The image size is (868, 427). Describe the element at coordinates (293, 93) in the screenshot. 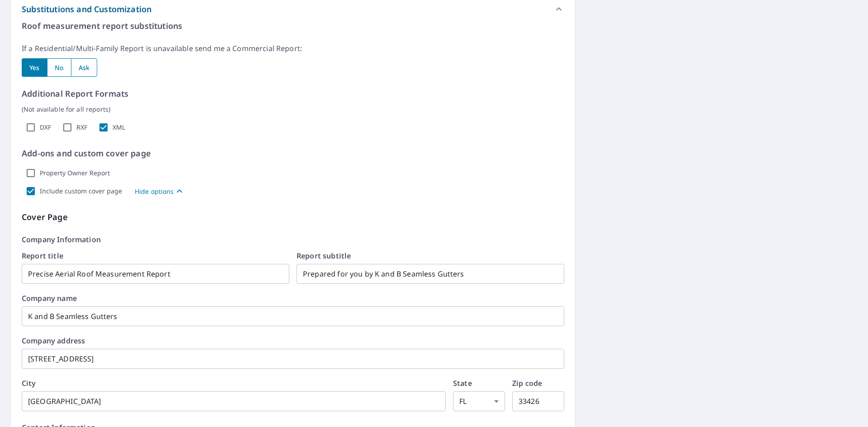

I see `p: Additional Report Formats` at that location.